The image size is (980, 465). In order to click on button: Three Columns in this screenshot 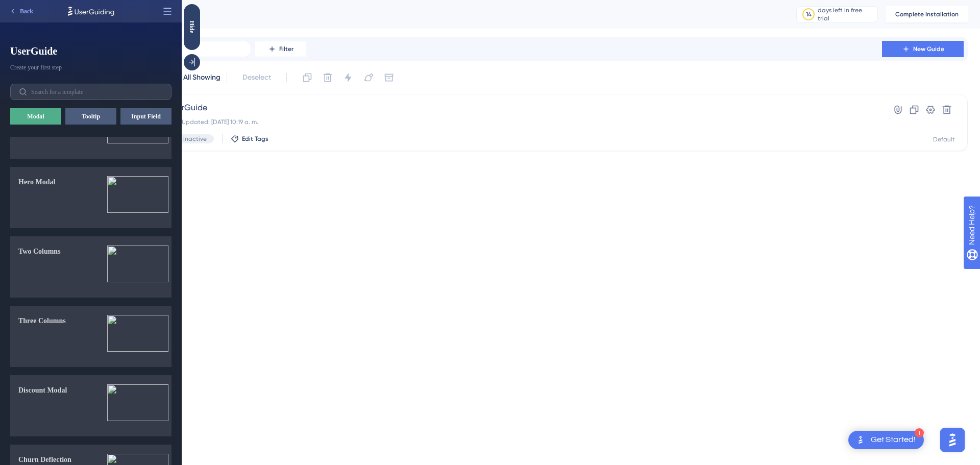, I will do `click(91, 336)`.